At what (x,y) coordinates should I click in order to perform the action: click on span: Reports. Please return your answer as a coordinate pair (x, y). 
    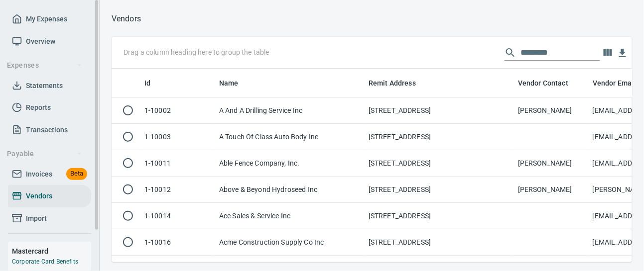
    Looking at the image, I should click on (38, 108).